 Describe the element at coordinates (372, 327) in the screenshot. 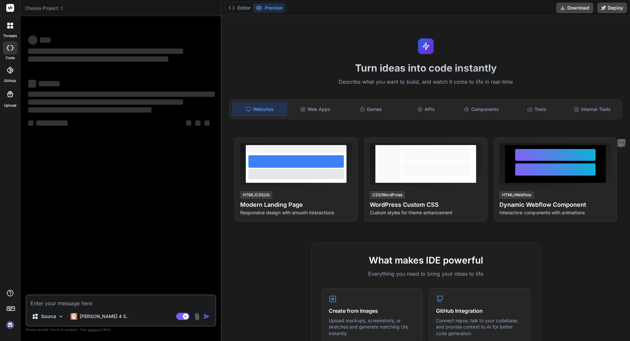

I see `p: Upload mockups, screenshots, or sketches and generate matching UIs instantly` at that location.